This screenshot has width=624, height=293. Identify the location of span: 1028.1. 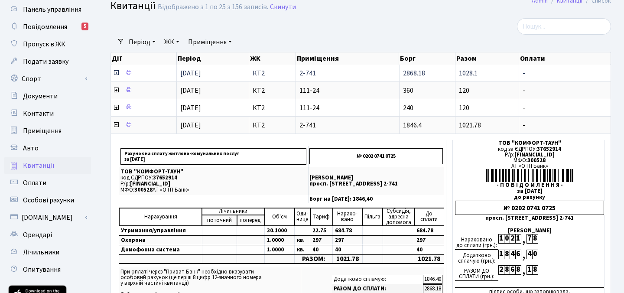
(468, 73).